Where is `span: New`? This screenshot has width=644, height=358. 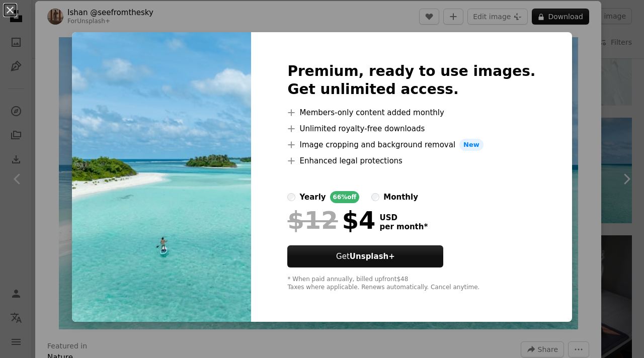
span: New is located at coordinates (472, 145).